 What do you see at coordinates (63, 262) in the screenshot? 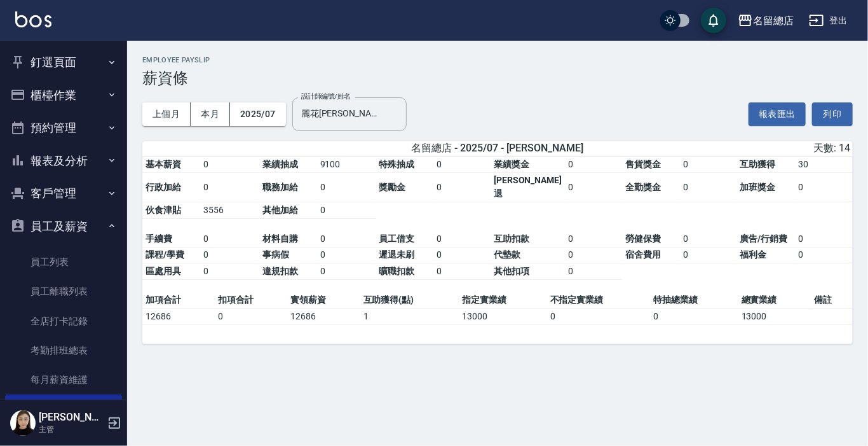
I see `a: 員工列表` at bounding box center [63, 262].